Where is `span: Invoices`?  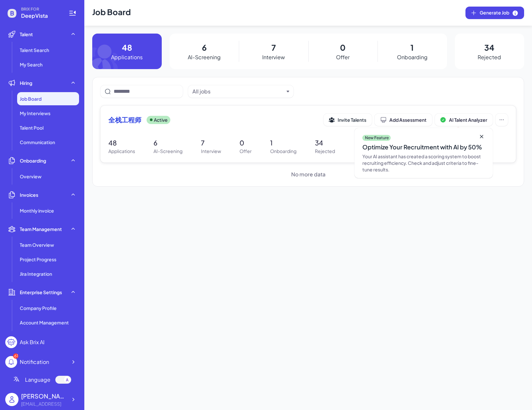 span: Invoices is located at coordinates (29, 195).